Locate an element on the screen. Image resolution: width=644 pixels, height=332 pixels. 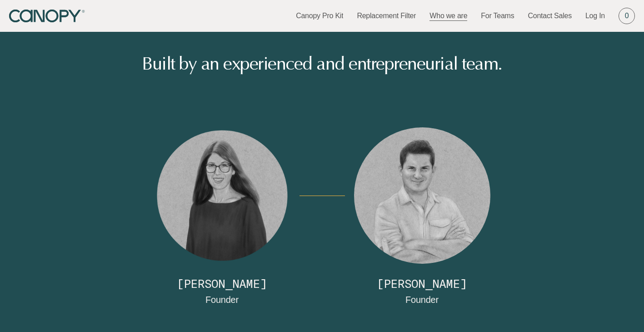
h2: Built by an experienced and entrepreneurial team. is located at coordinates (322, 63).